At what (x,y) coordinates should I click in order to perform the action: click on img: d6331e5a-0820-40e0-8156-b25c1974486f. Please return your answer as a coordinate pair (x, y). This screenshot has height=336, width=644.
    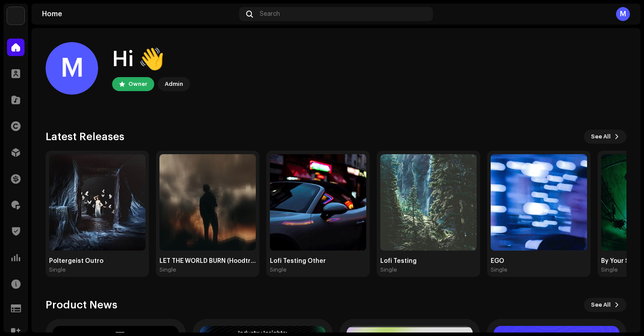
    Looking at the image, I should click on (429, 202).